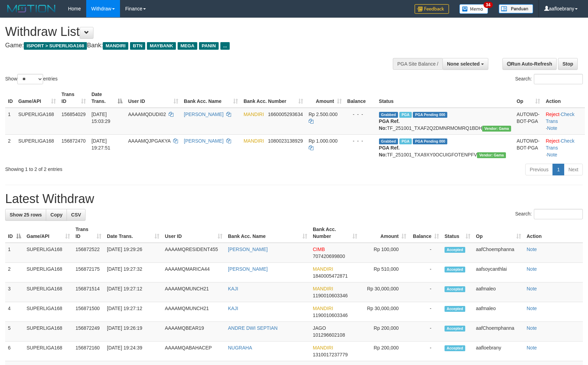  I want to click on td: 3, so click(14, 292).